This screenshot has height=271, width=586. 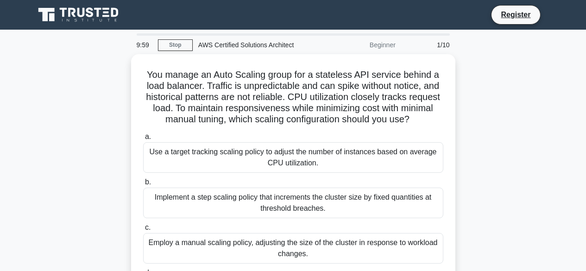 I want to click on span: b., so click(x=148, y=182).